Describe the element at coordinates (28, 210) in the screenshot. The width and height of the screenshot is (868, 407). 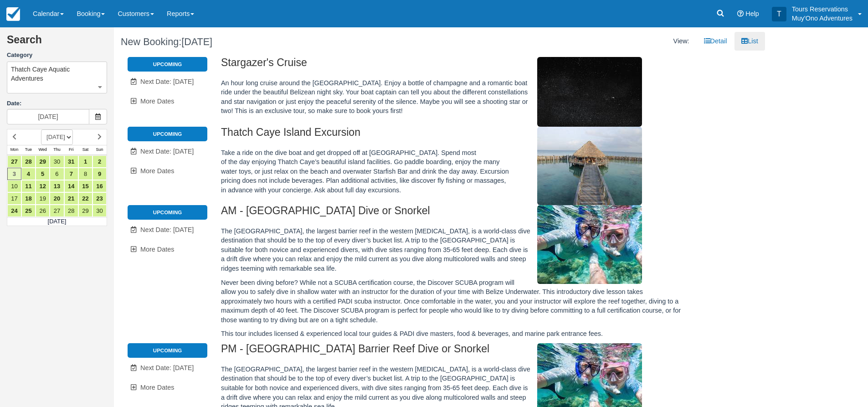
I see `a: 25` at that location.